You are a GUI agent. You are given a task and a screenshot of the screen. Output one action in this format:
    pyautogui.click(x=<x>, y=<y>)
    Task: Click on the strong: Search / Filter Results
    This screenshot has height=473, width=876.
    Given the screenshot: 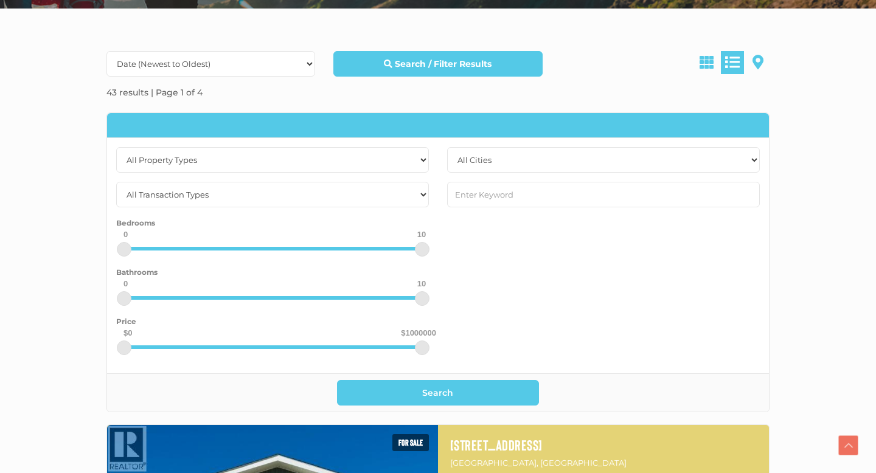 What is the action you would take?
    pyautogui.click(x=443, y=64)
    